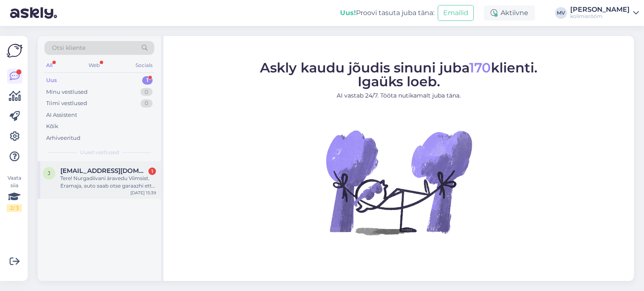 The width and height of the screenshot is (644, 291). I want to click on span: j, so click(49, 173).